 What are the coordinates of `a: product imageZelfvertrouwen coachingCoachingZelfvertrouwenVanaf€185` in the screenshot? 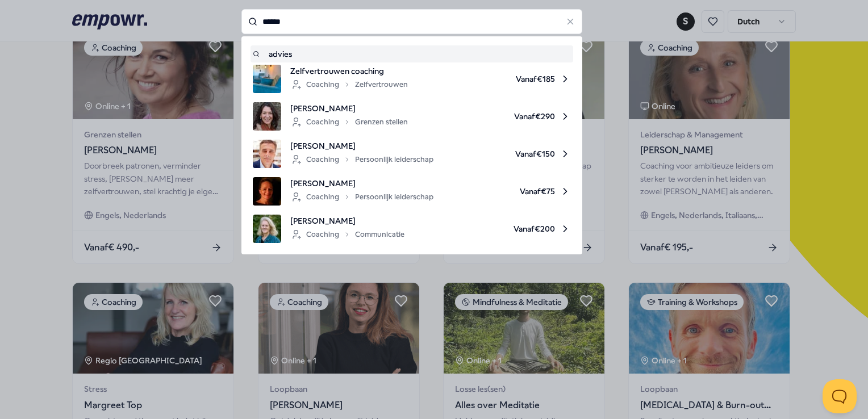 It's located at (411, 79).